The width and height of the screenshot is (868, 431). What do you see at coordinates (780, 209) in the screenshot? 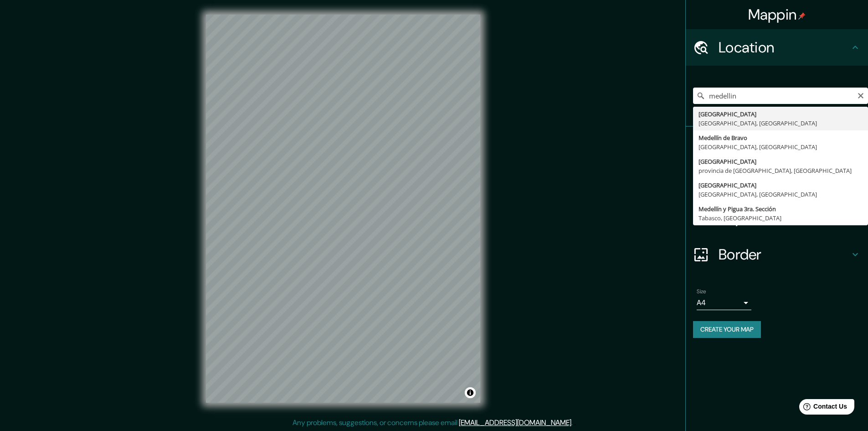
I see `div: Medellín y Pigua 3ra. Sección` at bounding box center [780, 209].